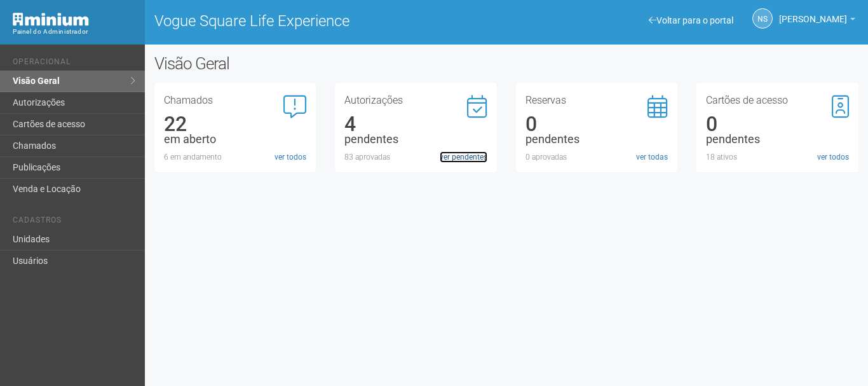 The image size is (868, 386). Describe the element at coordinates (652, 157) in the screenshot. I see `a: ver todas` at that location.